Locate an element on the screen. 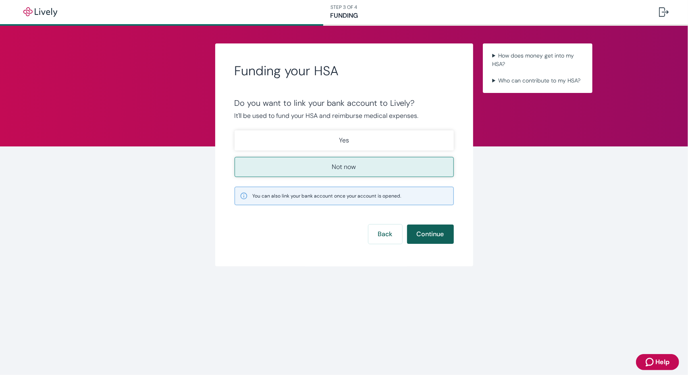 The height and width of the screenshot is (375, 688). summary: How does money get into my HSA? is located at coordinates (537, 60).